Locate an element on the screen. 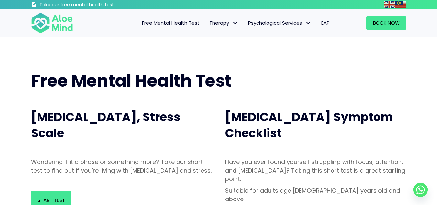  span: Therapy is located at coordinates (224, 23).